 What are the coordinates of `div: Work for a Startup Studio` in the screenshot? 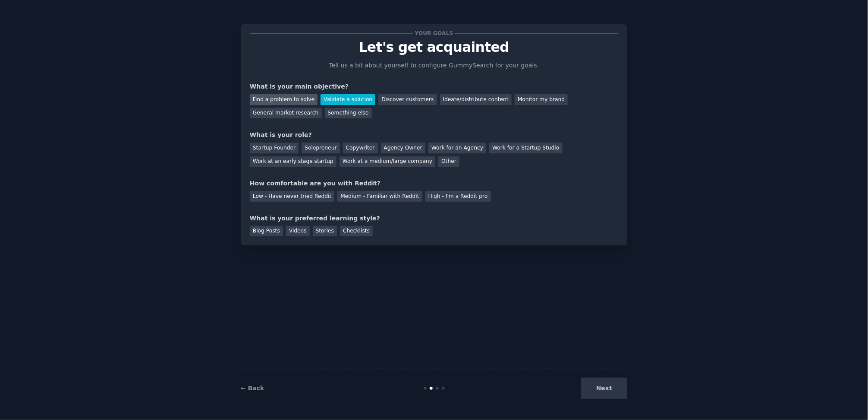 It's located at (525, 148).